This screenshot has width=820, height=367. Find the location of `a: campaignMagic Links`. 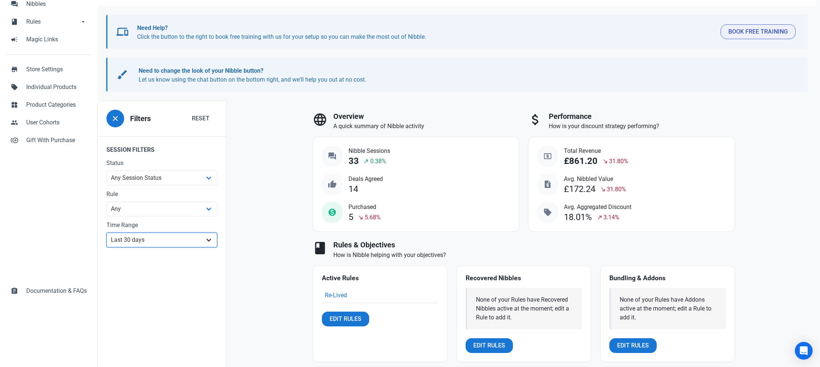

a: campaignMagic Links is located at coordinates (48, 40).